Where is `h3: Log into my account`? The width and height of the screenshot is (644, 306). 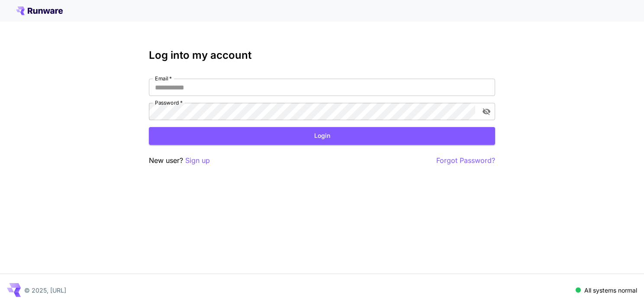
h3: Log into my account is located at coordinates (322, 55).